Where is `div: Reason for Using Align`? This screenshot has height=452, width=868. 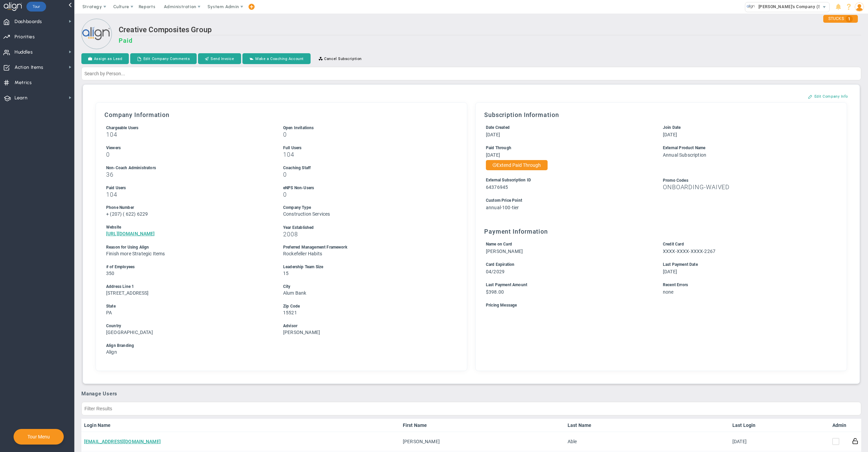 div: Reason for Using Align is located at coordinates (188, 247).